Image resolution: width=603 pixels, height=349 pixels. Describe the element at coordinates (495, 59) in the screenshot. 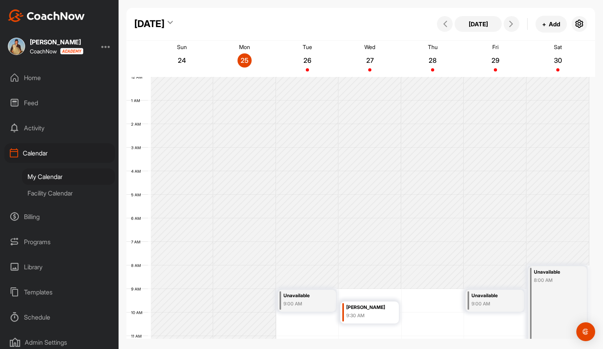

I see `a: August 29, 2025` at that location.